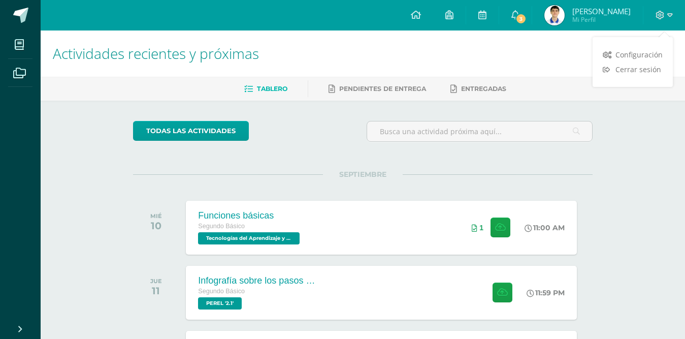  I want to click on a: Pendientes de entrega, so click(377, 89).